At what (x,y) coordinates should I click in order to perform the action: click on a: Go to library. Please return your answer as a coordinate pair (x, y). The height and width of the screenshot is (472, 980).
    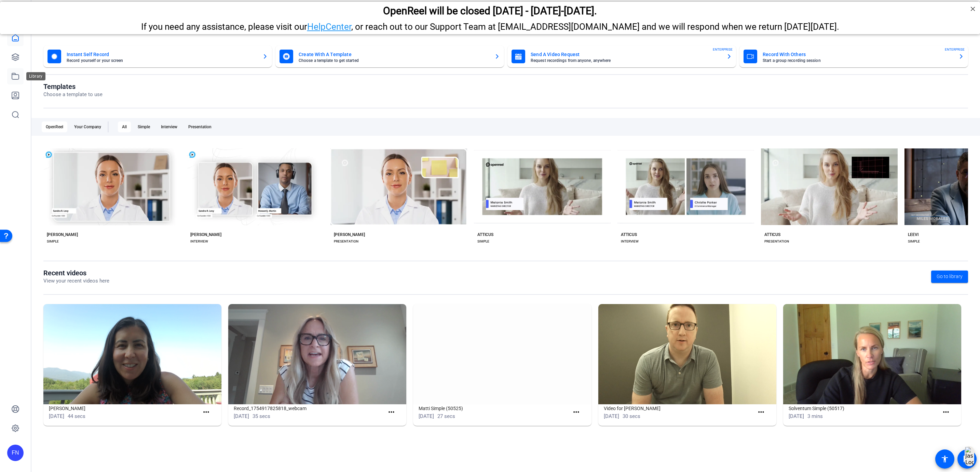
    Looking at the image, I should click on (949, 277).